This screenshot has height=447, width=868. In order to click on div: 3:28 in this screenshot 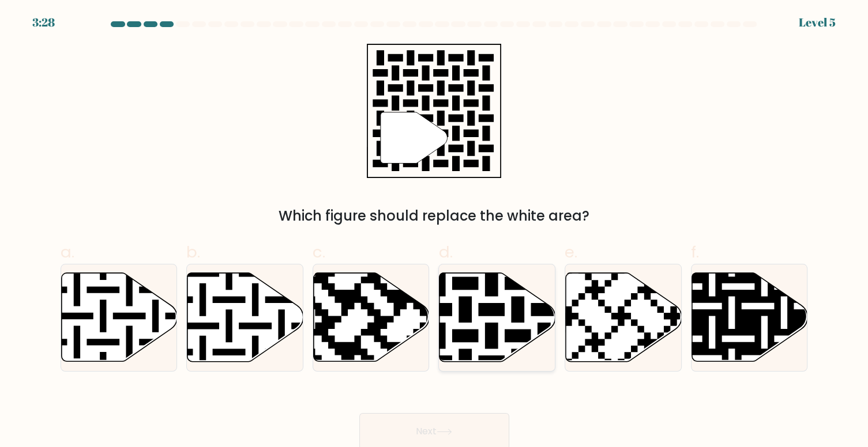, I will do `click(43, 22)`.